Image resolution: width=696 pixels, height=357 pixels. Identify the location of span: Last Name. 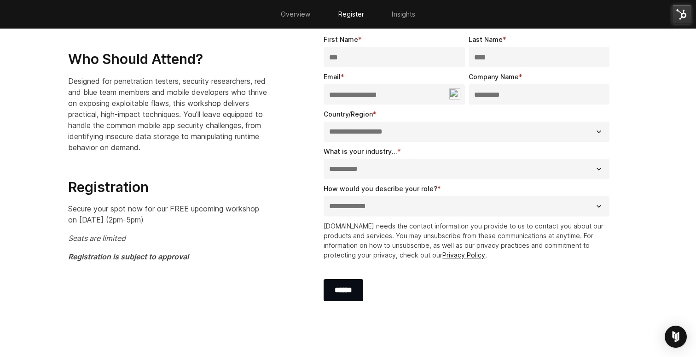
(485, 39).